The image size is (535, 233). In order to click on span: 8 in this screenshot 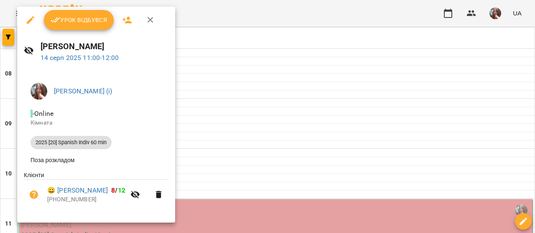, I will do `click(113, 190)`.